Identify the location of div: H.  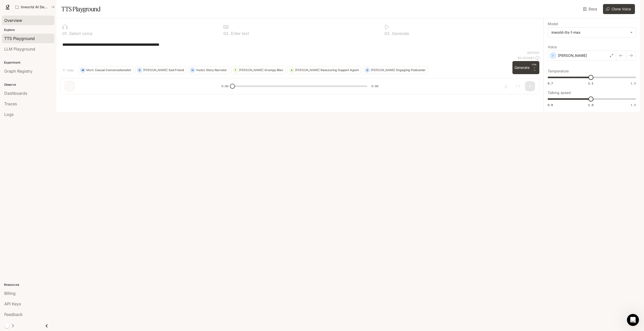
(192, 70).